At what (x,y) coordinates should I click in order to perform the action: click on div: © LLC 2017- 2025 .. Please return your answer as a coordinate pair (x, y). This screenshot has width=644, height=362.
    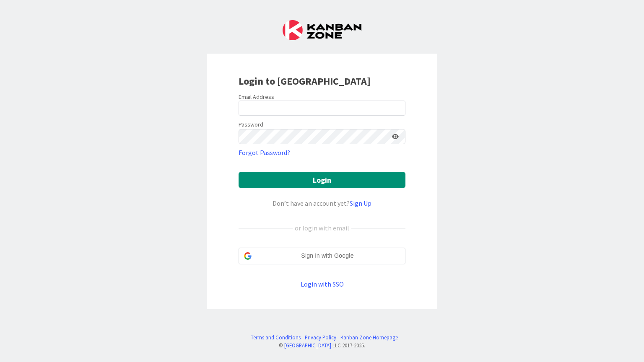
    Looking at the image, I should click on (322, 345).